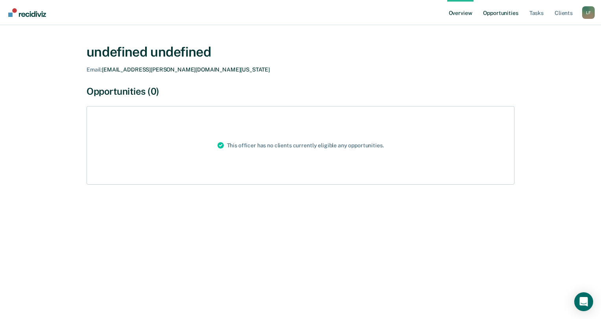 Image resolution: width=601 pixels, height=319 pixels. I want to click on div: This officer has no clients currently eligible any opportunities., so click(300, 146).